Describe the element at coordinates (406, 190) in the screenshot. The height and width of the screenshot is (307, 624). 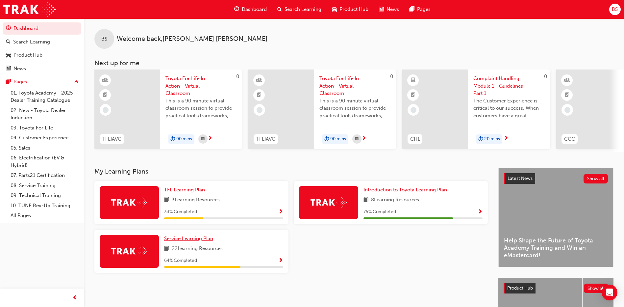
I see `span: Introduction to Toyota Learning Plan` at that location.